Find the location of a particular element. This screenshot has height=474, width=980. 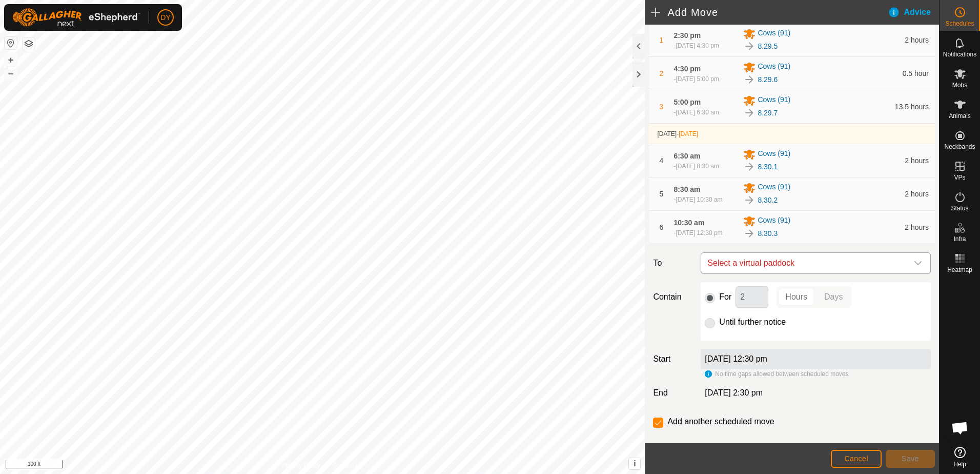

label: For is located at coordinates (725, 297).